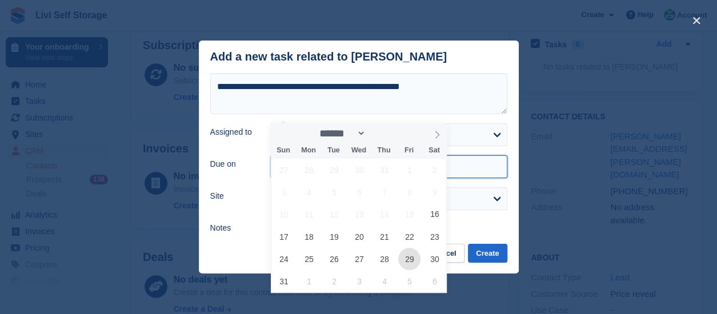  Describe the element at coordinates (409, 214) in the screenshot. I see `span: August 15, 2025` at that location.